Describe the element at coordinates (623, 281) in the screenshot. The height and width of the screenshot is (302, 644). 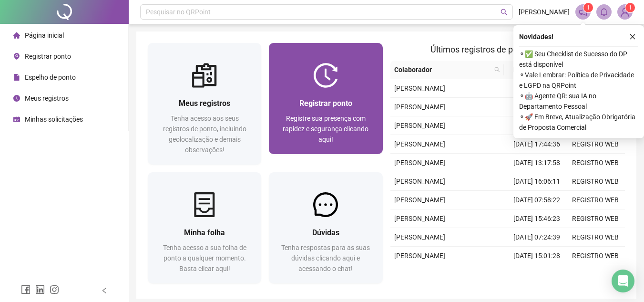
I see `div: Open Intercom Messenger` at that location.